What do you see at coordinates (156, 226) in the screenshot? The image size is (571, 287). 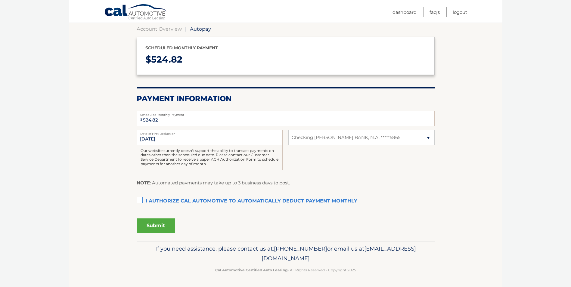 I see `button: Submit` at bounding box center [156, 226].